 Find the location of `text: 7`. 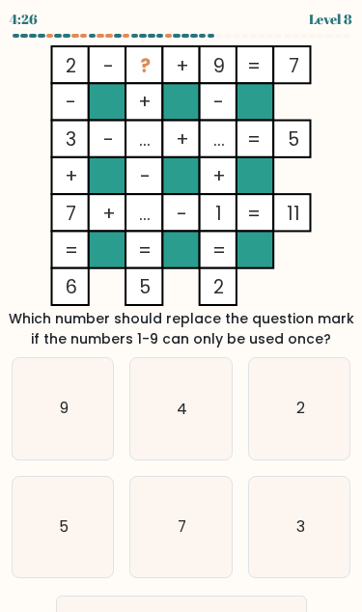

text: 7 is located at coordinates (182, 526).